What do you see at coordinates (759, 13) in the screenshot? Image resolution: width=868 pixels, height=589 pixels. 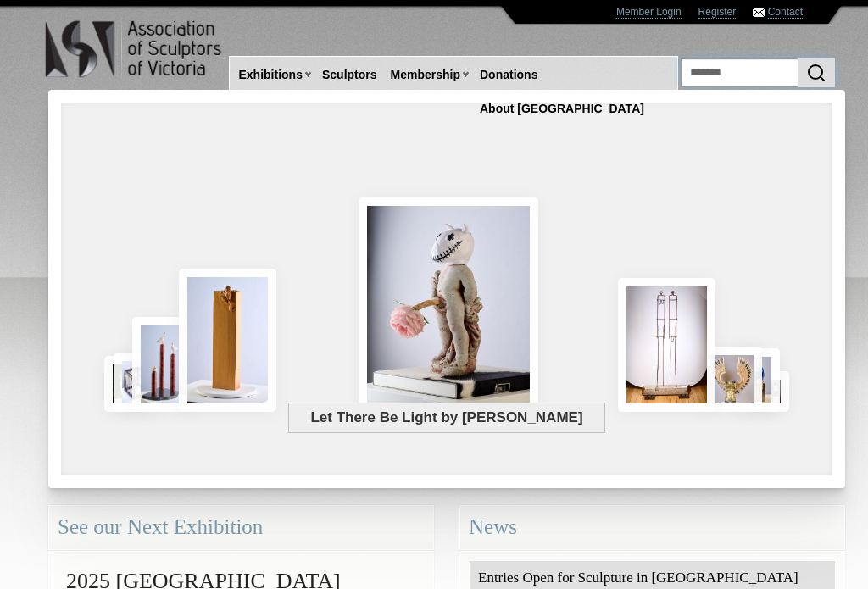 I see `img: Contact ASV` at bounding box center [759, 13].